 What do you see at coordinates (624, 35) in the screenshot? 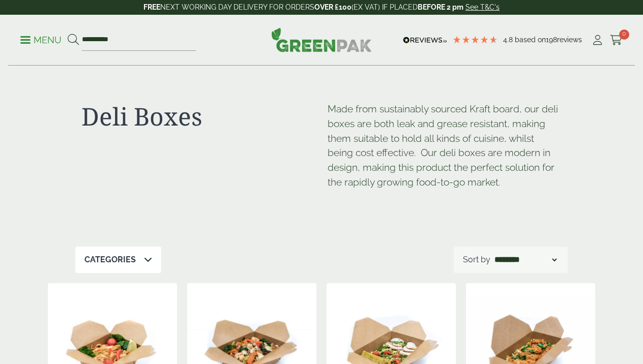
I see `span: 0` at bounding box center [624, 35].